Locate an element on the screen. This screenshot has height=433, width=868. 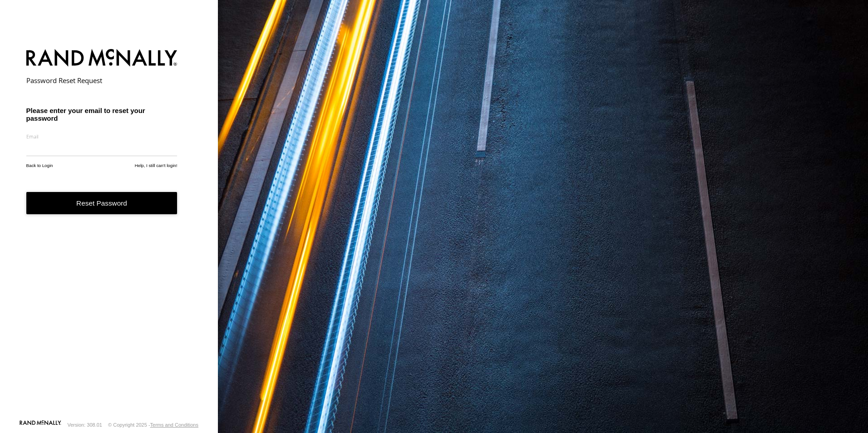
h3: Please enter your email to reset your password is located at coordinates (101, 114).